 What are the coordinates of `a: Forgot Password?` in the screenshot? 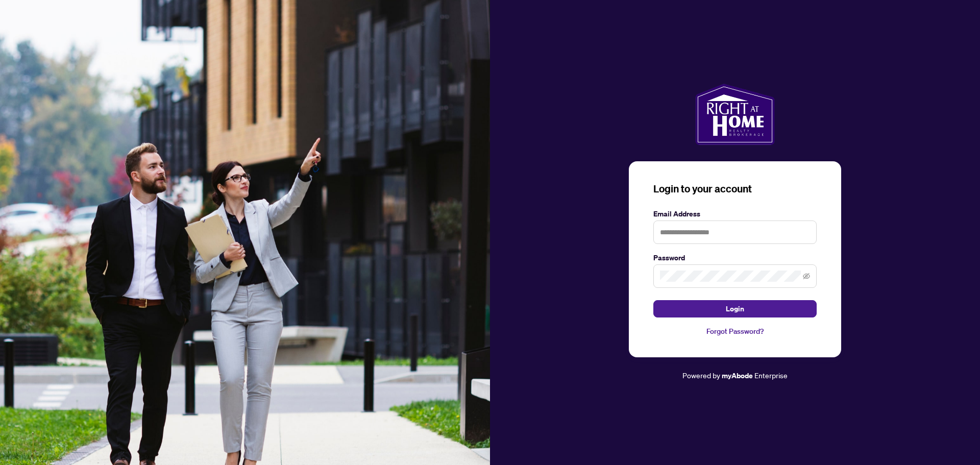 It's located at (735, 331).